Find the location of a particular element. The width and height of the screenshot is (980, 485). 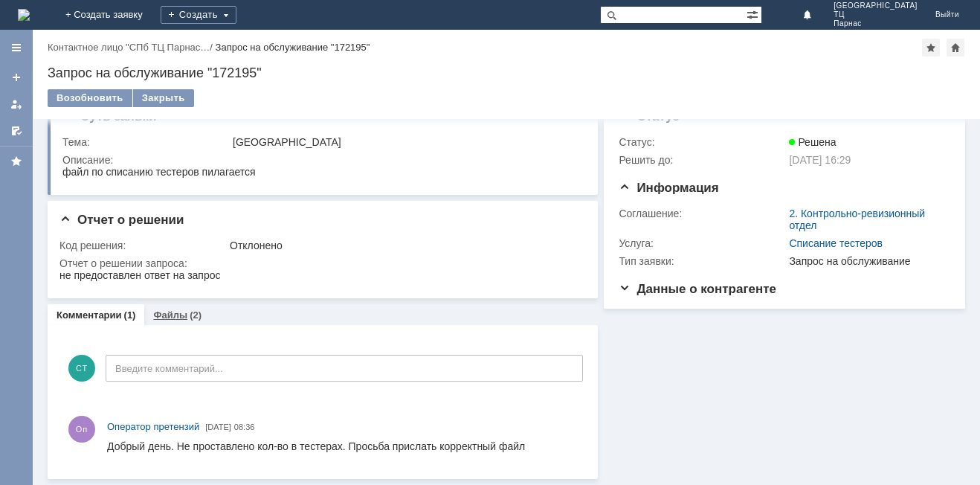

span: 08:36 is located at coordinates (244, 427).